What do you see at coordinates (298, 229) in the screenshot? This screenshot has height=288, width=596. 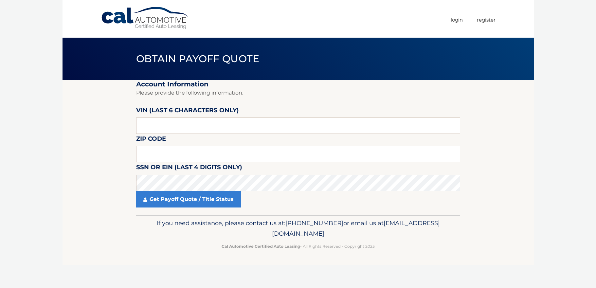 I see `p: If you need assistance, please contact us at: or email us at` at bounding box center [298, 229].